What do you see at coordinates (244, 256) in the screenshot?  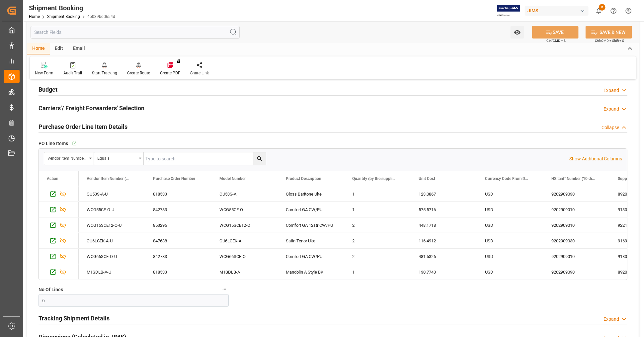 I see `div: WCG66SCE-O` at bounding box center [244, 256].